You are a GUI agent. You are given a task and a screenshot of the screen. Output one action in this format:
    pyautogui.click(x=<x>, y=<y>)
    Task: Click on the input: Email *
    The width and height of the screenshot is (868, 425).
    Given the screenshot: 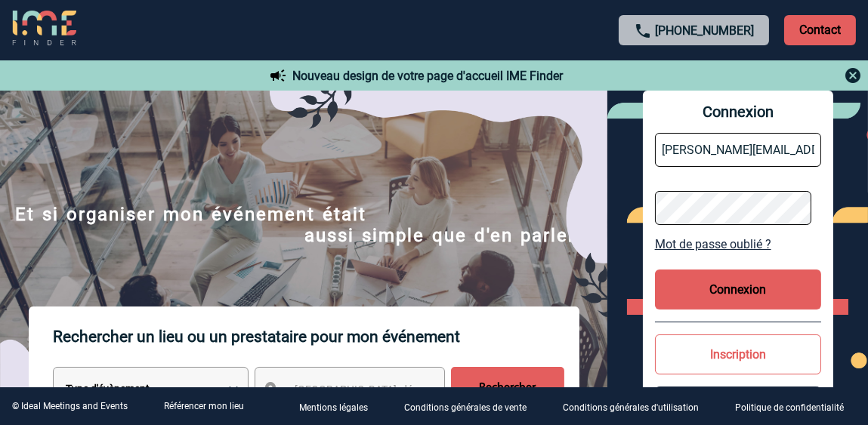 What is the action you would take?
    pyautogui.click(x=738, y=149)
    